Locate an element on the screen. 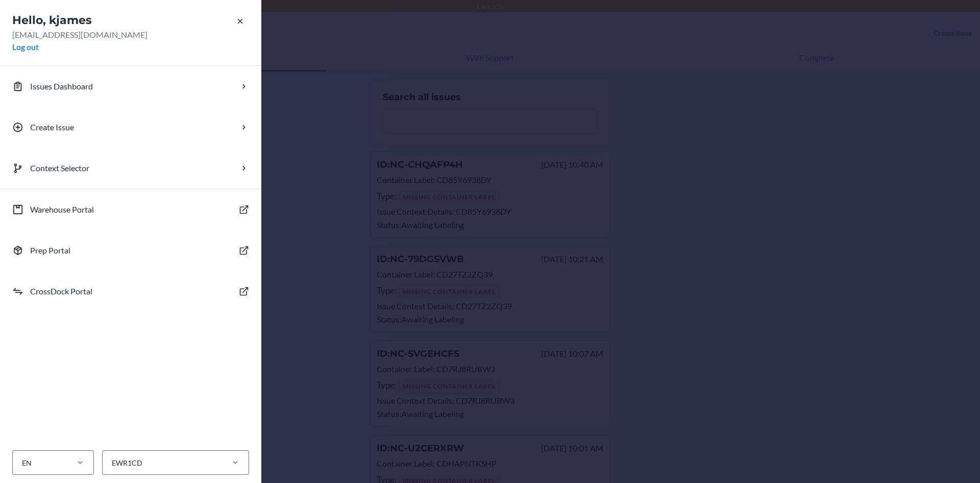 This screenshot has height=483, width=980. p: Create Issue is located at coordinates (52, 127).